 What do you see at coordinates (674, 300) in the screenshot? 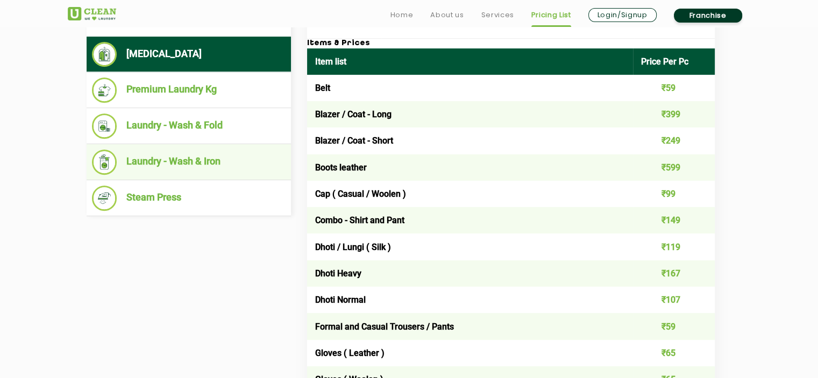
I see `td: ₹107` at bounding box center [674, 300].